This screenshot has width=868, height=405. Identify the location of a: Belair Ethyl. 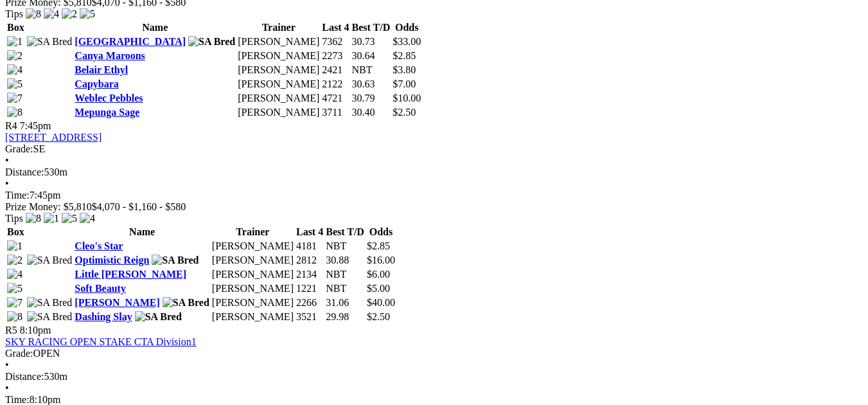
(101, 70).